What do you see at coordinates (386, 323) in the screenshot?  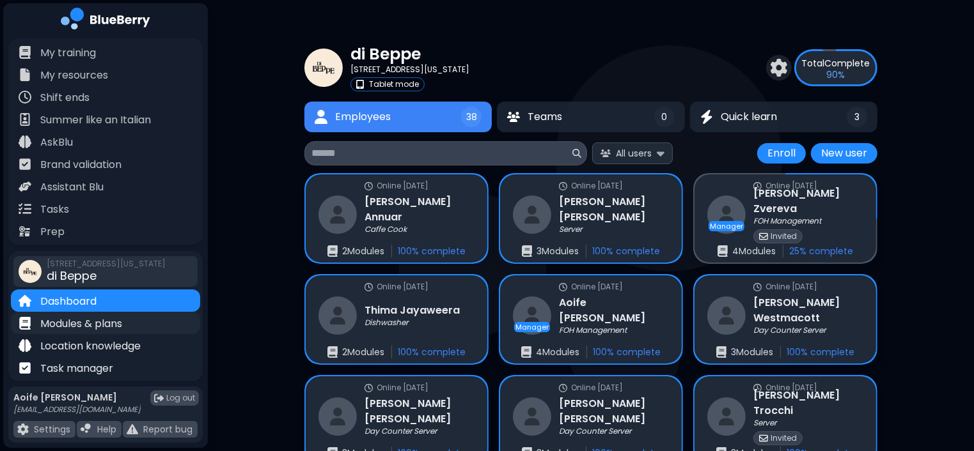 I see `p: Dishwasher` at bounding box center [386, 323].